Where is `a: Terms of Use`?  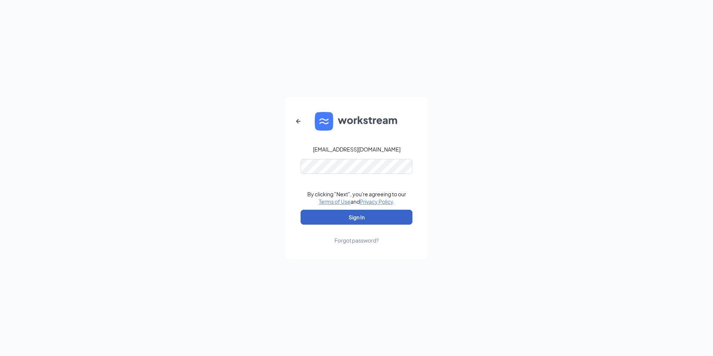 a: Terms of Use is located at coordinates (334, 201).